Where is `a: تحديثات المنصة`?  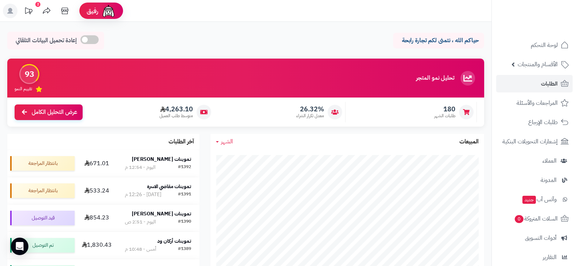
a: تحديثات المنصة is located at coordinates (28, 12).